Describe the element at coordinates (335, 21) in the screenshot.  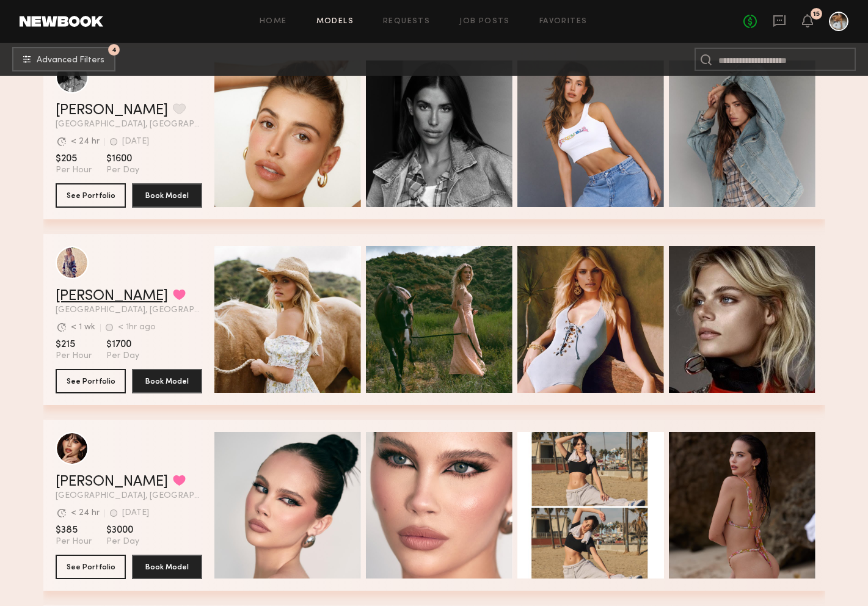
I see `a: Models` at that location.